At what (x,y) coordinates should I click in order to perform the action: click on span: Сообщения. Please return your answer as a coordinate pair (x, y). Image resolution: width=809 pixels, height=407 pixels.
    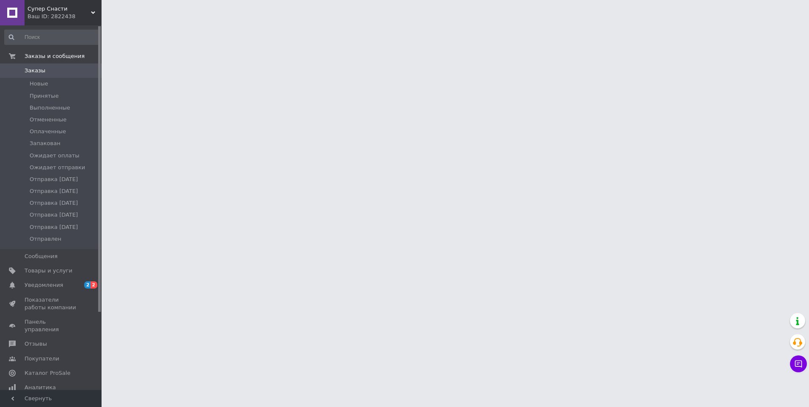
    Looking at the image, I should click on (41, 257).